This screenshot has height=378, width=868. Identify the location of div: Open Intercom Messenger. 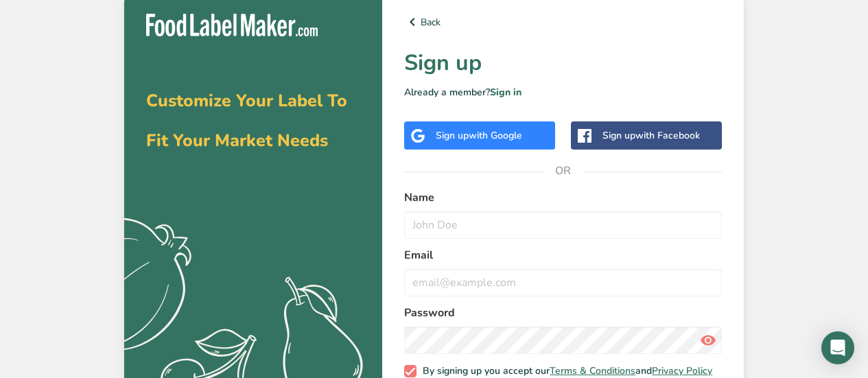
(838, 348).